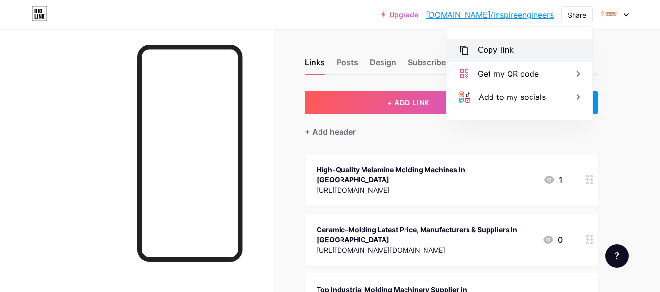  Describe the element at coordinates (408, 103) in the screenshot. I see `span: + ADD LINK` at that location.